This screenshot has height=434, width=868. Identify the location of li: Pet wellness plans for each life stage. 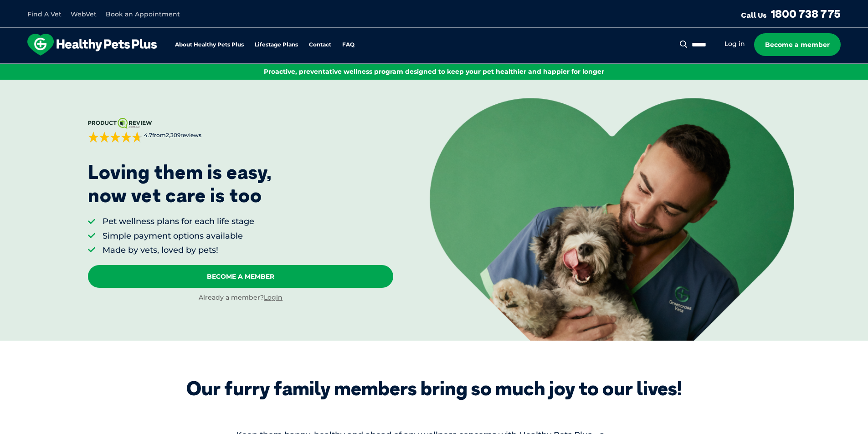
(178, 222).